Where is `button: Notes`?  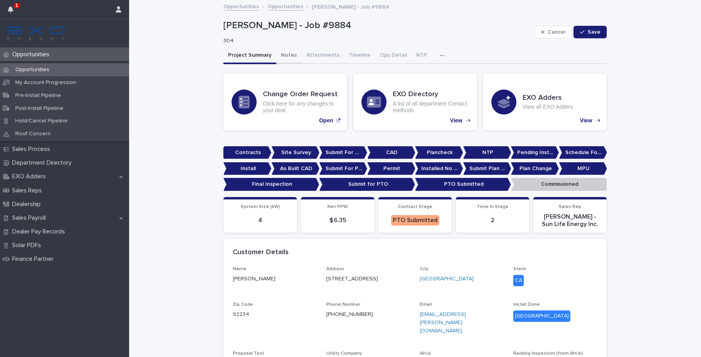
button: Notes is located at coordinates (289, 56).